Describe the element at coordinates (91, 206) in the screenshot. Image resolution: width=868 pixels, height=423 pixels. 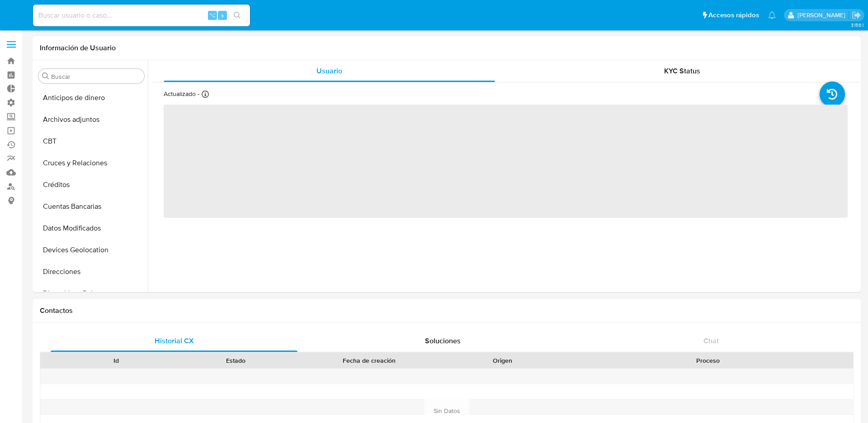
I see `button: Cuentas Bancarias` at that location.